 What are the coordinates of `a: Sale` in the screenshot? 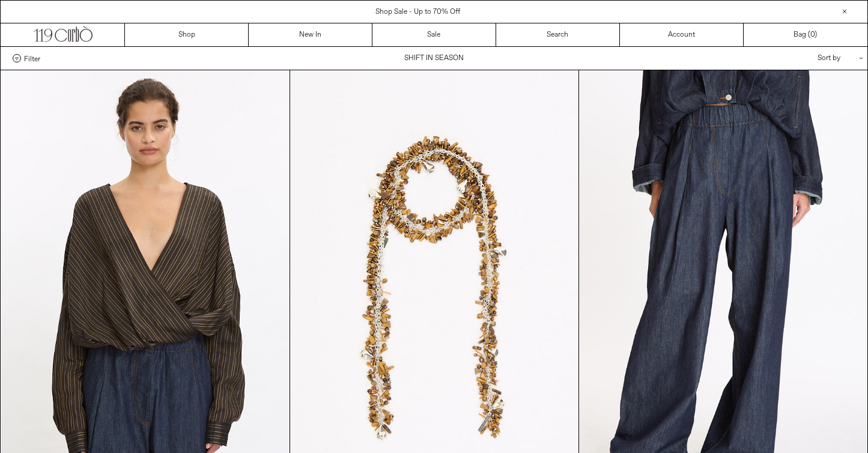 It's located at (434, 35).